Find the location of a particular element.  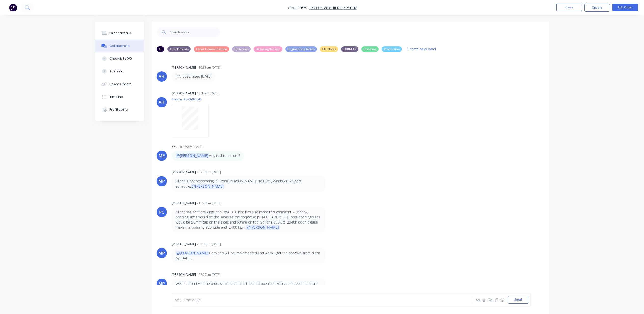

div: Linked Orders is located at coordinates (121, 84).